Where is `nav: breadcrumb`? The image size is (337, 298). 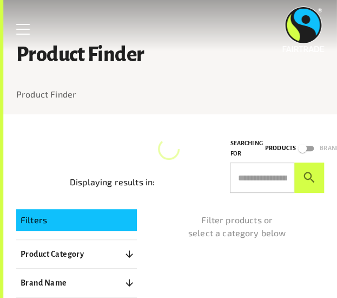 nav: breadcrumb is located at coordinates (170, 94).